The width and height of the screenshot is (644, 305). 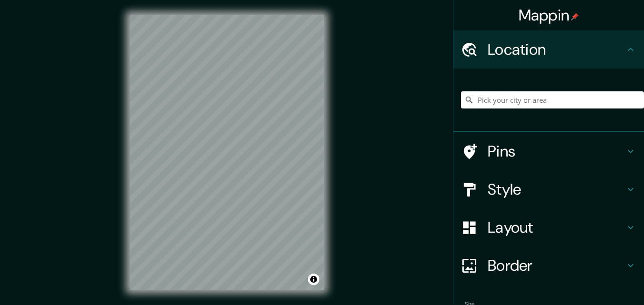 I want to click on h4: Location, so click(x=556, y=49).